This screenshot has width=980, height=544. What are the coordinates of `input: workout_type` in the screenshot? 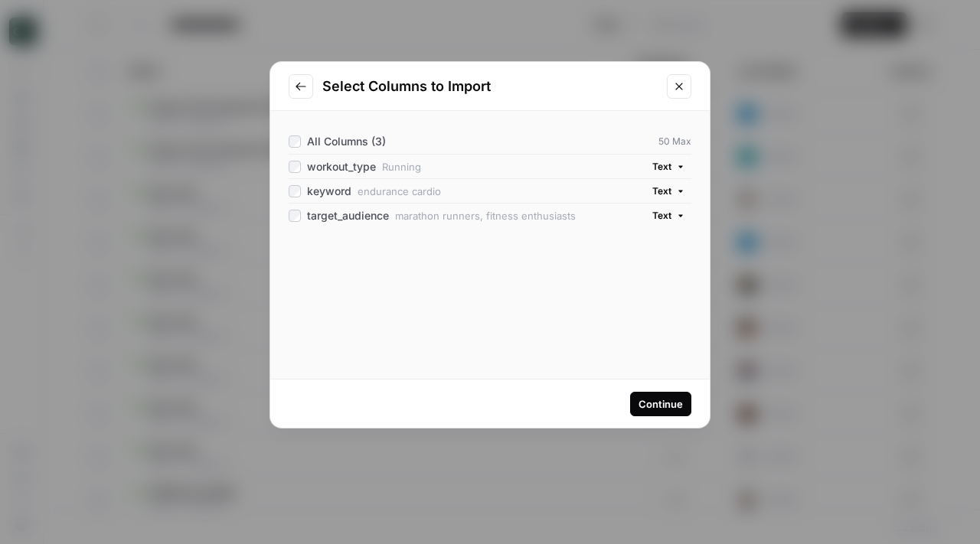 It's located at (295, 167).